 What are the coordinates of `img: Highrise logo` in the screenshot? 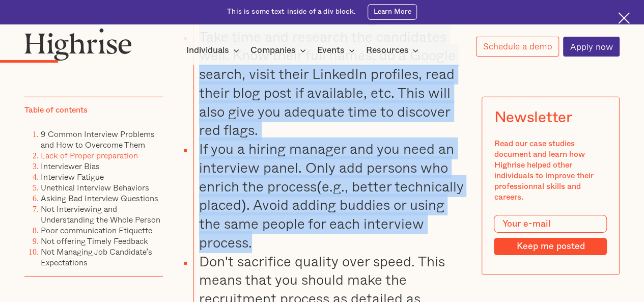 It's located at (78, 44).